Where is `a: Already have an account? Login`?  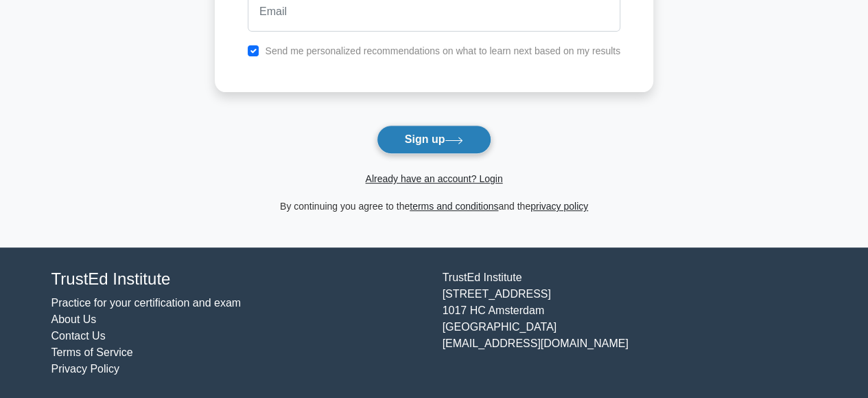
a: Already have an account? Login is located at coordinates (434, 179).